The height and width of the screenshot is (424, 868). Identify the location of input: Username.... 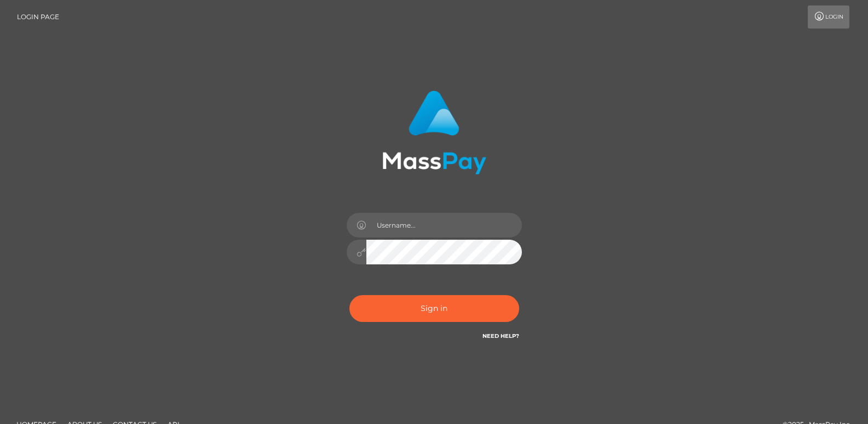
(444, 225).